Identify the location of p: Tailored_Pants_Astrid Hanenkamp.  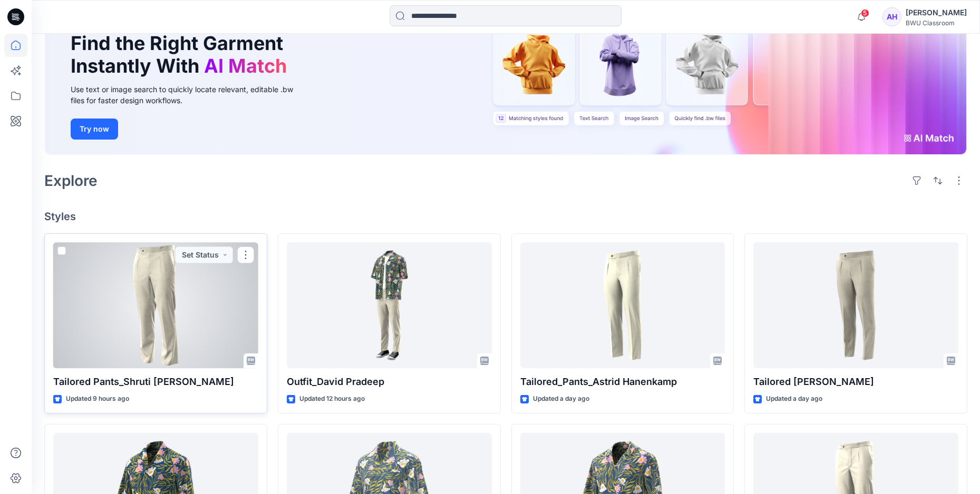
(622, 382).